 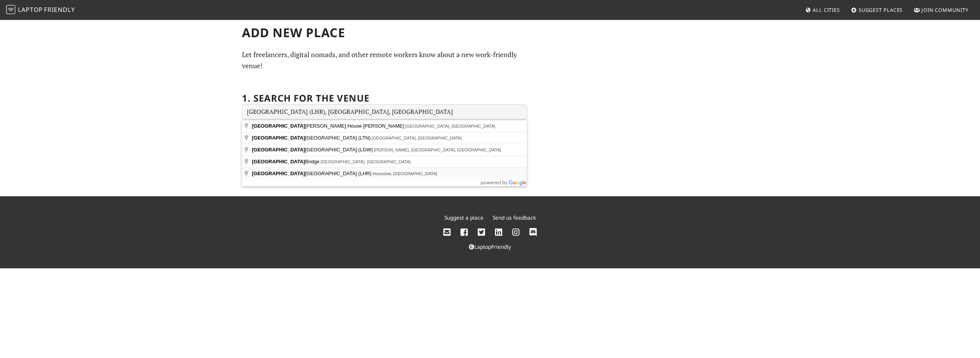 I want to click on span: Bridge, so click(x=286, y=161).